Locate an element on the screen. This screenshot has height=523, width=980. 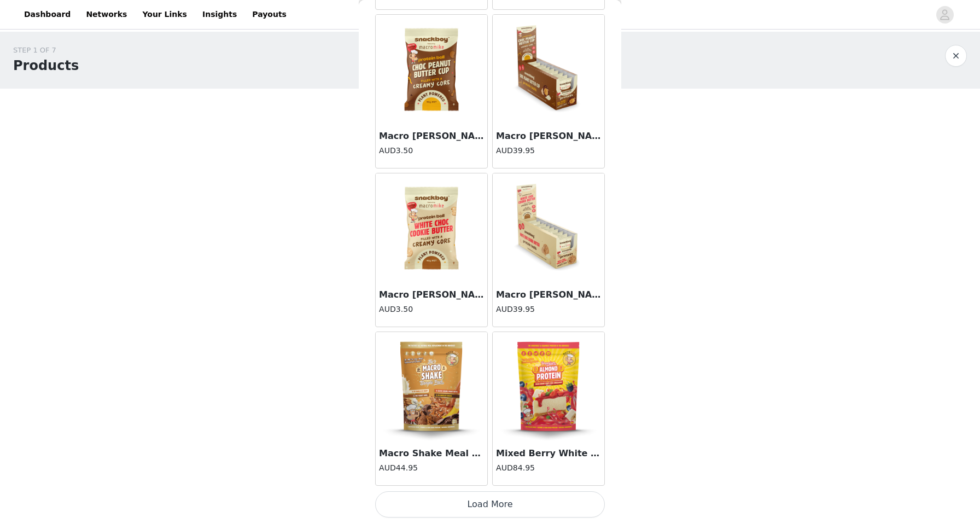
a: Your Links is located at coordinates (165, 14).